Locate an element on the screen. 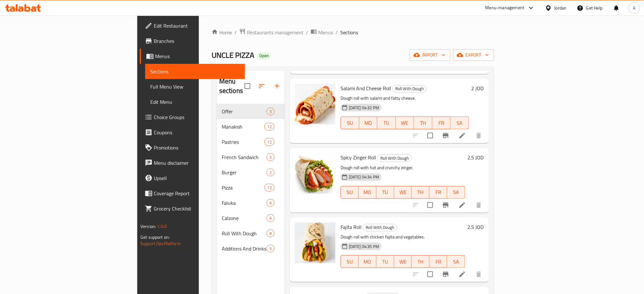 This screenshot has height=294, width=644. a: Grocery Checklist is located at coordinates (192, 209).